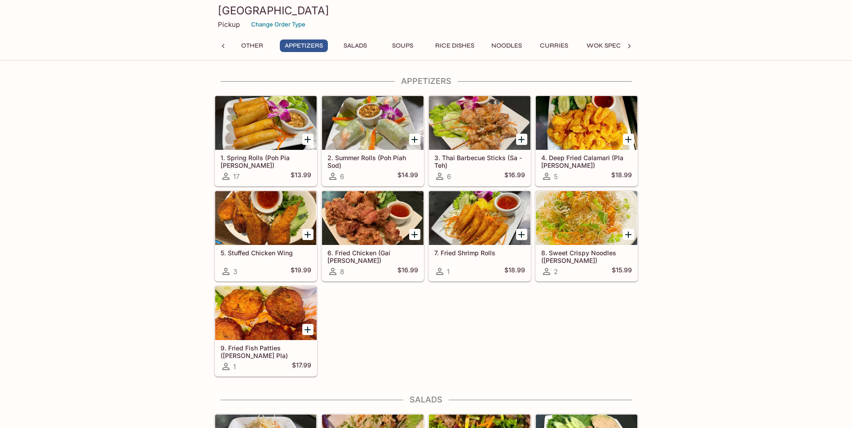  What do you see at coordinates (621, 272) in the screenshot?
I see `h5: $15.99` at bounding box center [621, 272].